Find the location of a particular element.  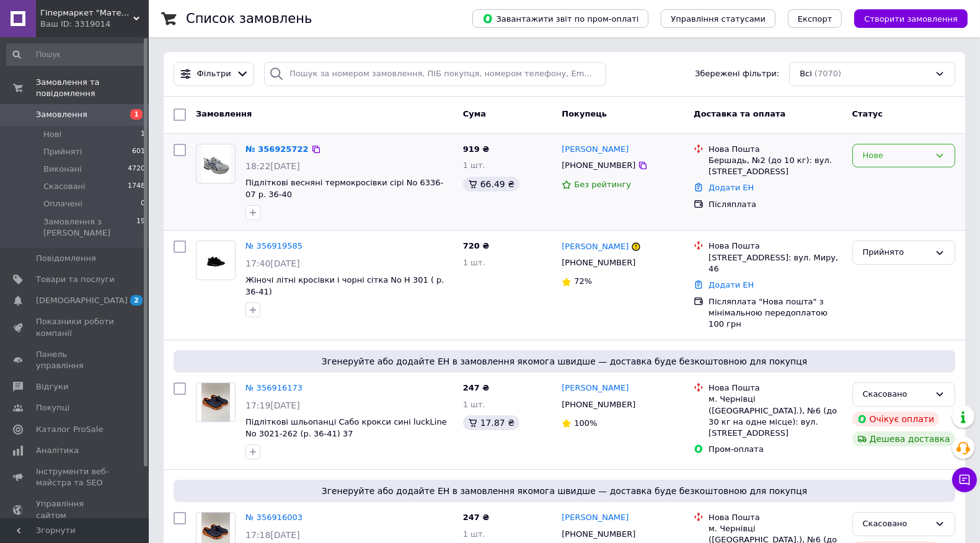

div: 66.49 ₴ is located at coordinates (491, 184).